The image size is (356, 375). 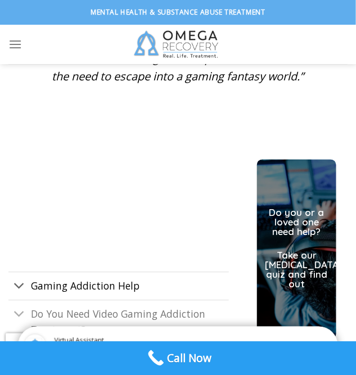 I want to click on a: Do you or a loved one need help?, so click(x=296, y=222).